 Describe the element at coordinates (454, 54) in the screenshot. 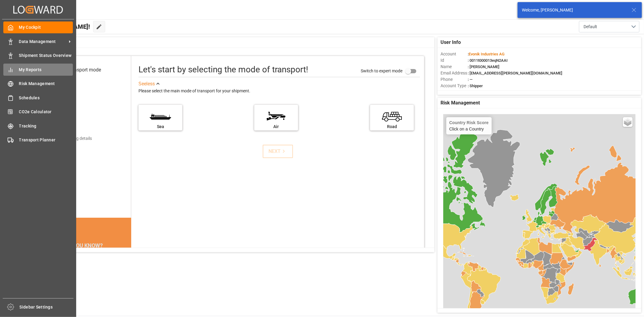

I see `span: Account` at that location.